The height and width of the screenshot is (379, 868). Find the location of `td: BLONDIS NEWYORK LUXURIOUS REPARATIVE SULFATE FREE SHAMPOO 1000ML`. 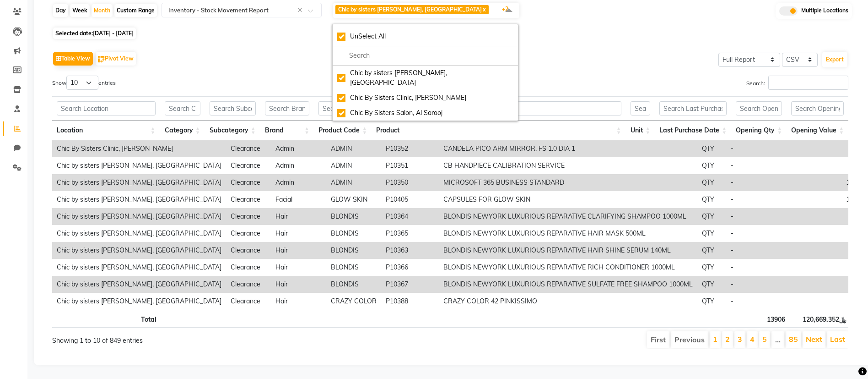

td: BLONDIS NEWYORK LUXURIOUS REPARATIVE SULFATE FREE SHAMPOO 1000ML is located at coordinates (568, 284).